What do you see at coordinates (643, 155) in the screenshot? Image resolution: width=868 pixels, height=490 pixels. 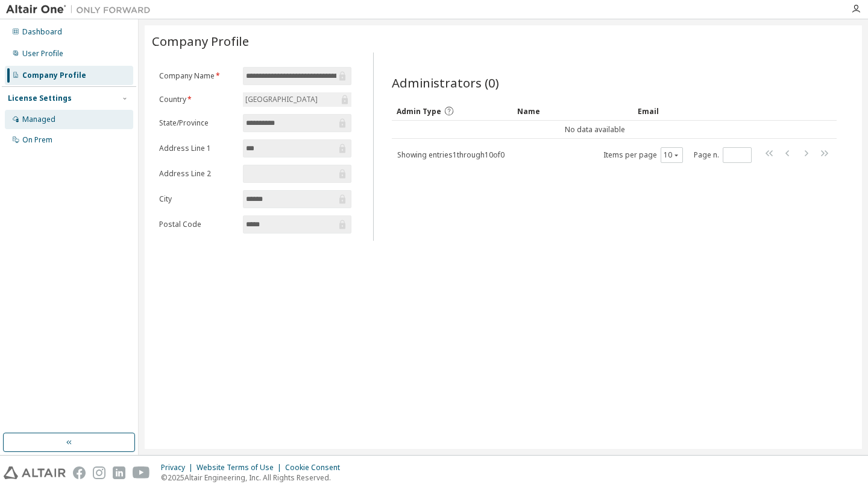 I see `span: Items per page` at bounding box center [643, 155].